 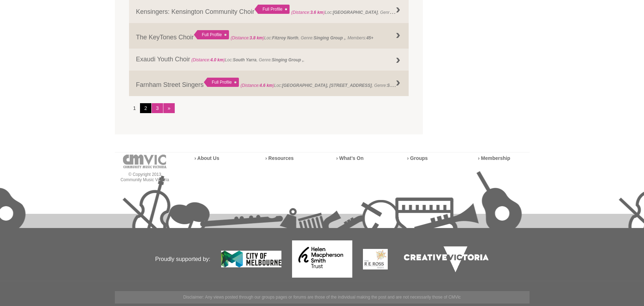 I want to click on p: Disclaimer: ​Any views posted through our groups pages or forums are those of the individual maki..., so click(x=322, y=297).